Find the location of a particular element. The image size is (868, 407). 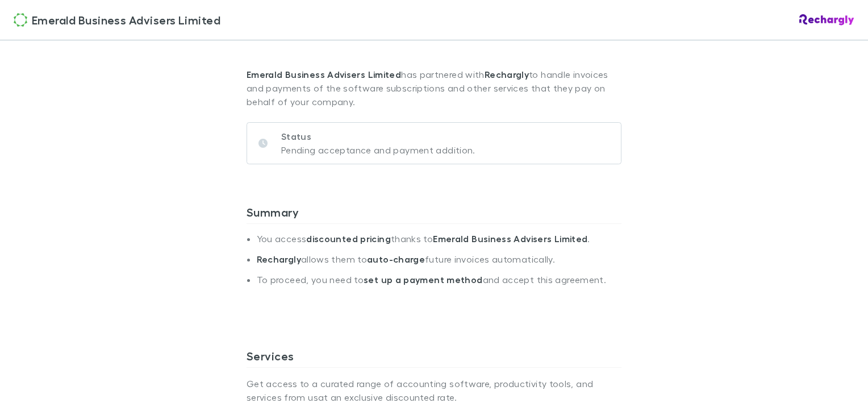

p: has partnered with to handle invoices and payments of the software subscriptions and other servic... is located at coordinates (434, 65).